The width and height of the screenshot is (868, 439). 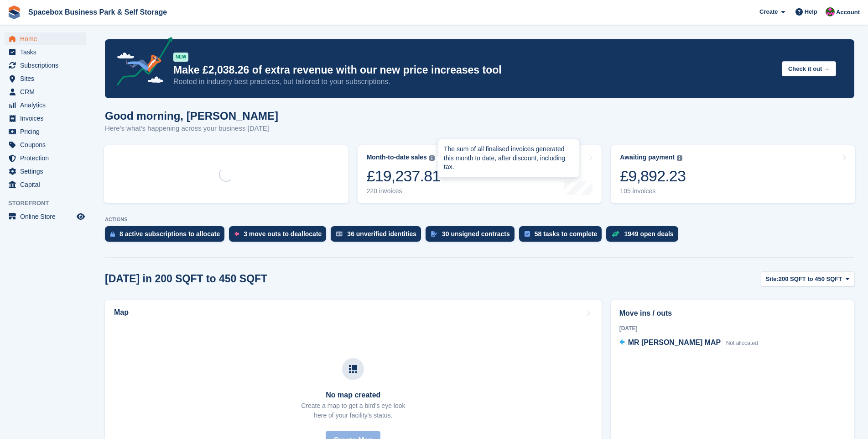 I want to click on div: £19,237.81, so click(x=404, y=176).